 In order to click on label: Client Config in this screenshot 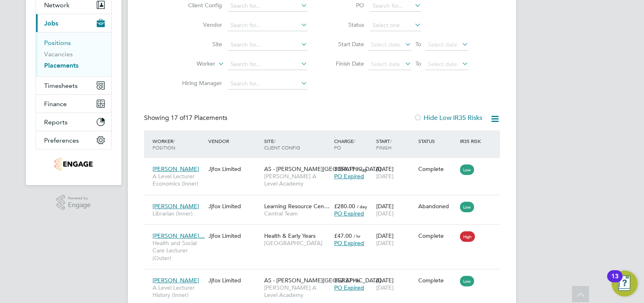, I will do `click(199, 5)`.